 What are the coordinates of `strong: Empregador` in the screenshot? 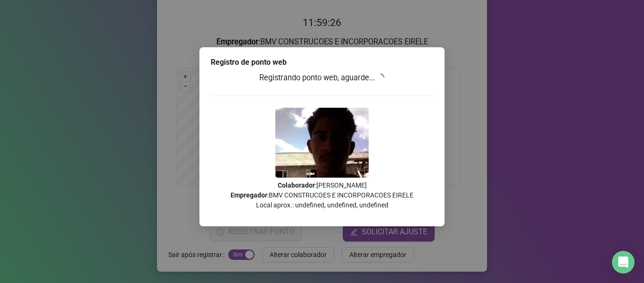 It's located at (249, 195).